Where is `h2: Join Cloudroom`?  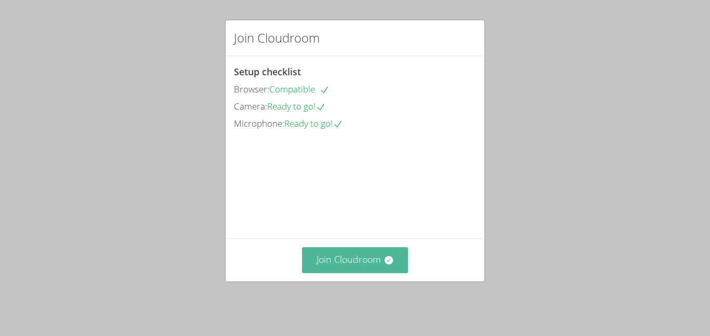 h2: Join Cloudroom is located at coordinates (277, 38).